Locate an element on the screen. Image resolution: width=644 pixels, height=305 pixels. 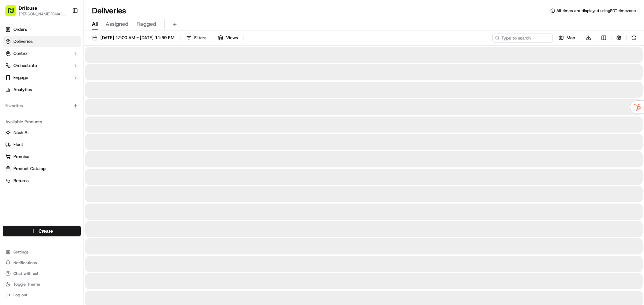
button: Refresh is located at coordinates (634, 38).